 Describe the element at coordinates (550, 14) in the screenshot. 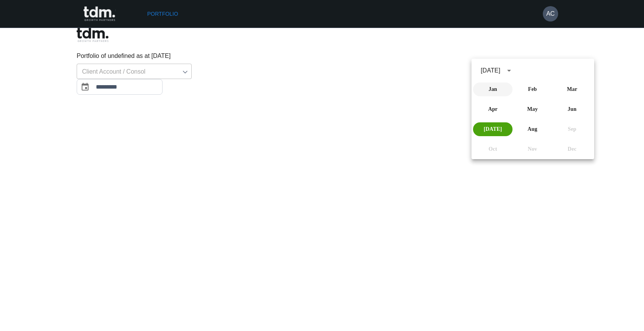

I see `button: AC` at that location.